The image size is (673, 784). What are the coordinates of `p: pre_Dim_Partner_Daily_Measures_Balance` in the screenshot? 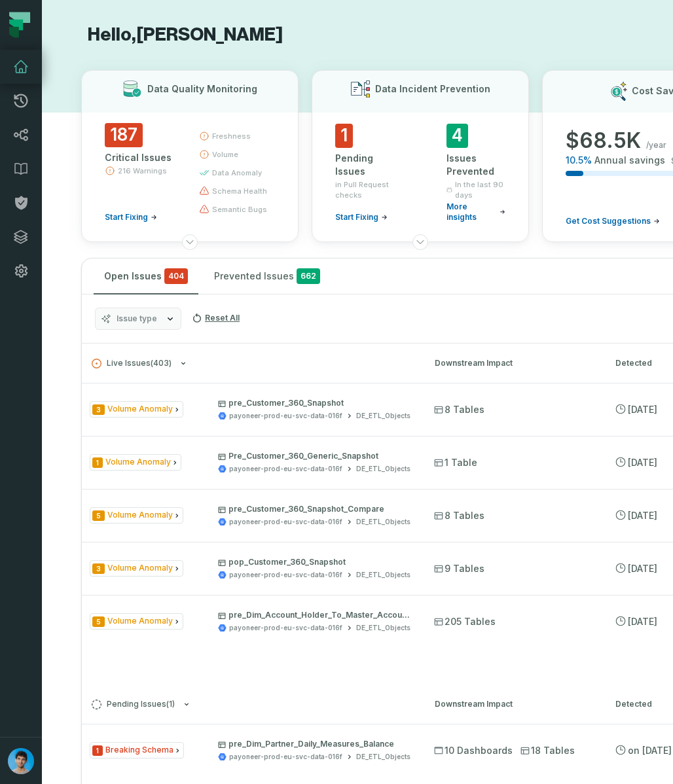 It's located at (314, 744).